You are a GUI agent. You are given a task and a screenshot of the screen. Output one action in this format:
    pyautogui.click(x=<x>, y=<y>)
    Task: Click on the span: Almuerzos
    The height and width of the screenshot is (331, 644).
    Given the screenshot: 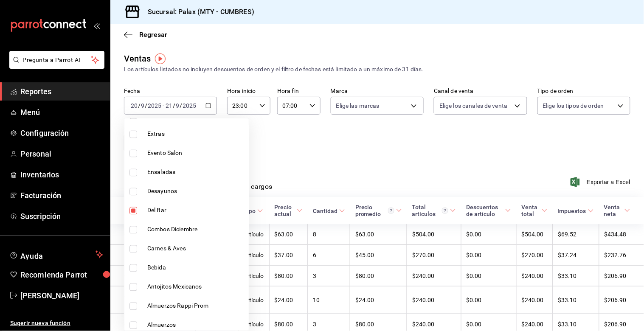 What is the action you would take?
    pyautogui.click(x=196, y=325)
    